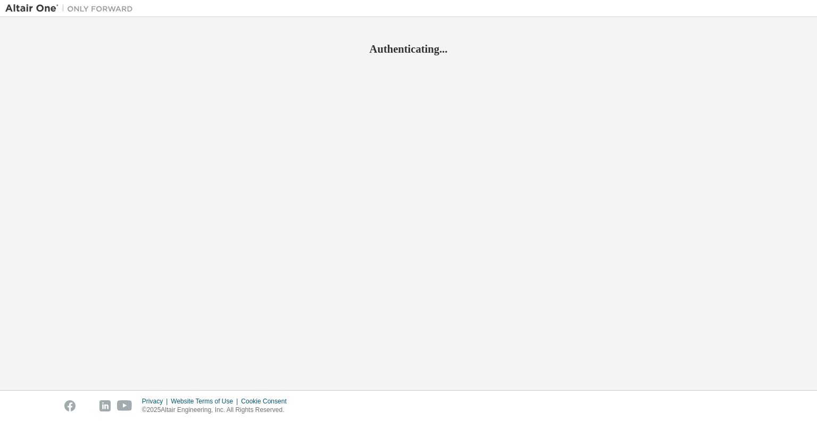 The width and height of the screenshot is (817, 421). Describe the element at coordinates (156, 401) in the screenshot. I see `div: Privacy` at that location.